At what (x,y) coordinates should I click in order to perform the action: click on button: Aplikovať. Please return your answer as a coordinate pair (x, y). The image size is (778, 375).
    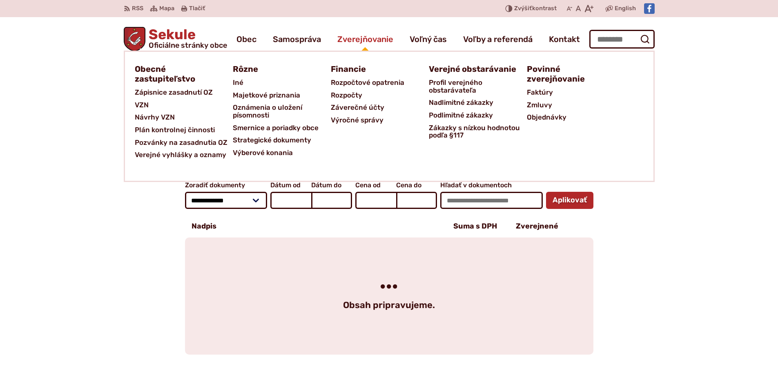
    Looking at the image, I should click on (570, 200).